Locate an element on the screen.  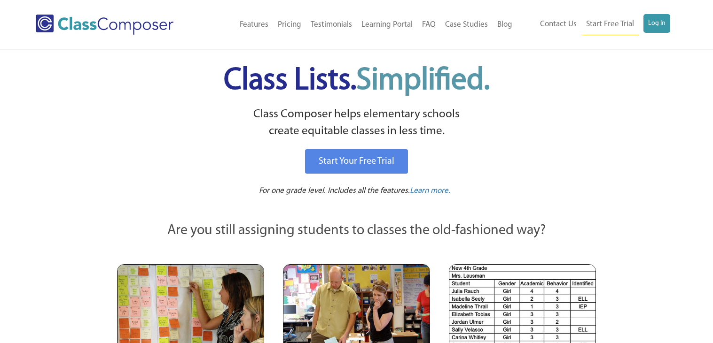
span: Class Lists. is located at coordinates (357, 81).